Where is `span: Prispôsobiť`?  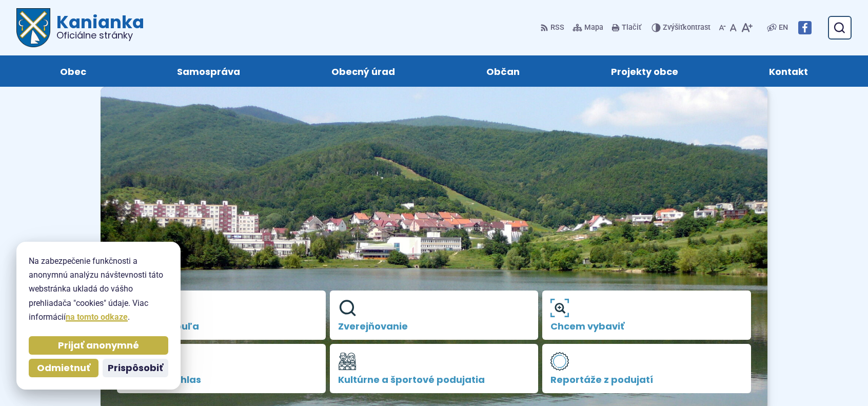 span: Prispôsobiť is located at coordinates (135, 368).